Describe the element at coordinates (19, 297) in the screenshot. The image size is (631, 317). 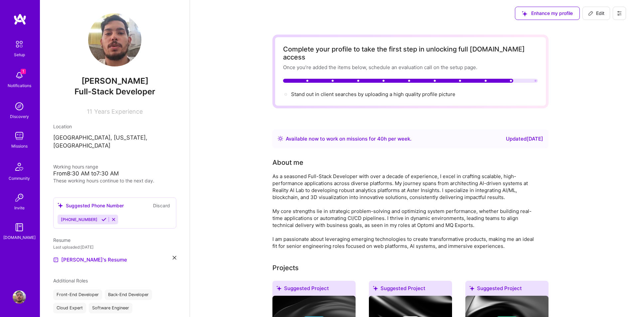
I see `a: User Avatar` at that location.